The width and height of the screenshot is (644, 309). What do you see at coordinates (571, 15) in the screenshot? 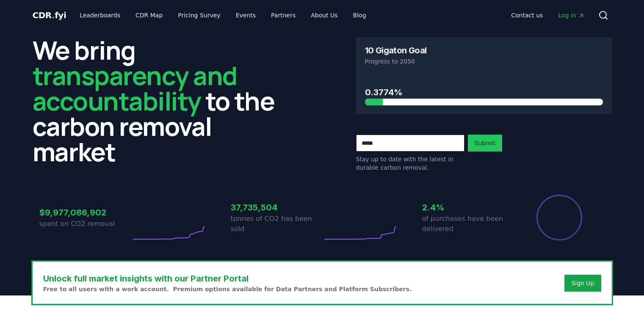
I see `span: Log in` at bounding box center [571, 15].